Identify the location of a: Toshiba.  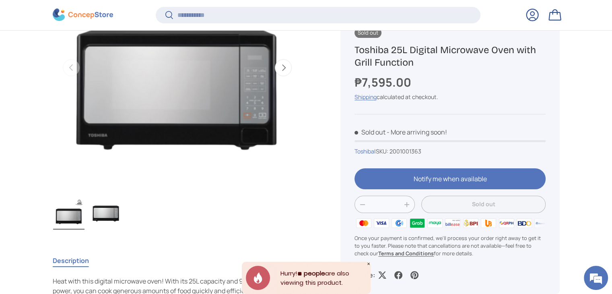
(364, 151).